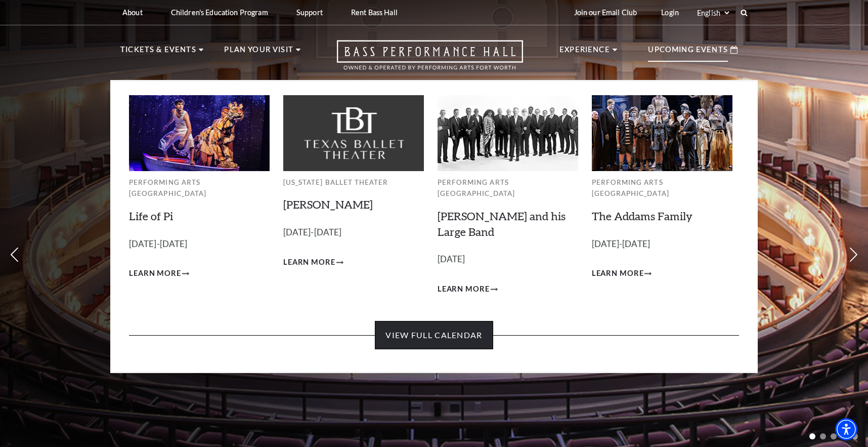  I want to click on select: Select:, so click(713, 12).